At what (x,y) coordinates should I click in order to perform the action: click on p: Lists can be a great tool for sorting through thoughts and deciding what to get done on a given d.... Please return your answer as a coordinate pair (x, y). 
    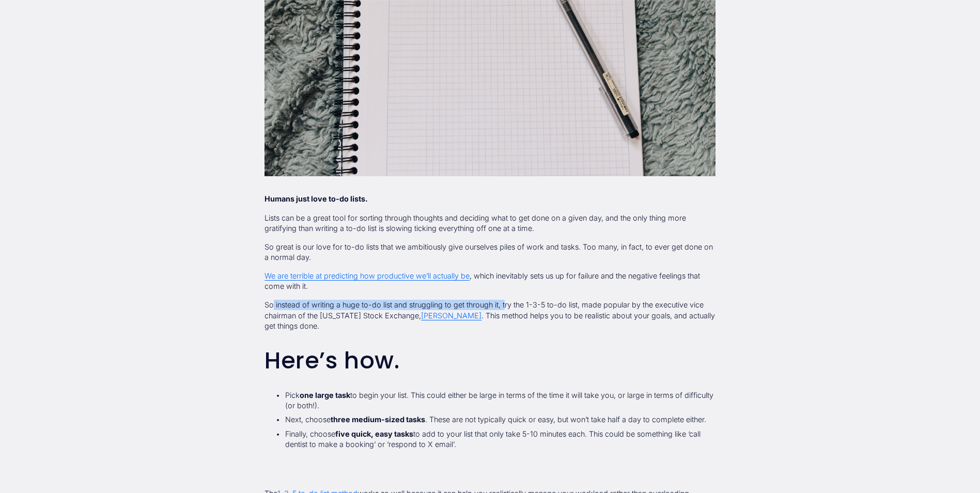
    Looking at the image, I should click on (490, 223).